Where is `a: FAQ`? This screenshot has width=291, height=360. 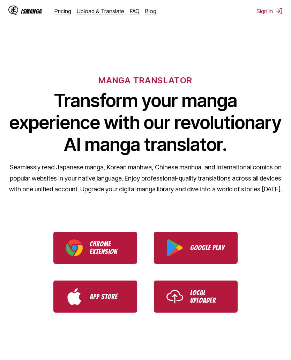 a: FAQ is located at coordinates (134, 11).